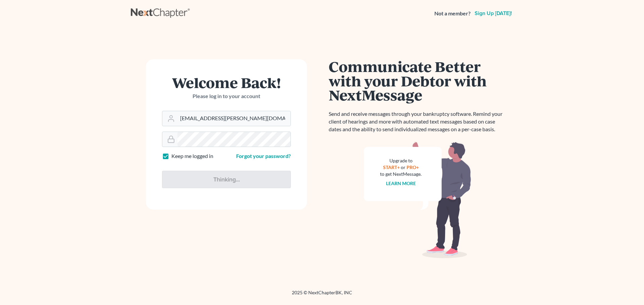 The height and width of the screenshot is (305, 644). What do you see at coordinates (226, 180) in the screenshot?
I see `input: Thinking...` at bounding box center [226, 180].